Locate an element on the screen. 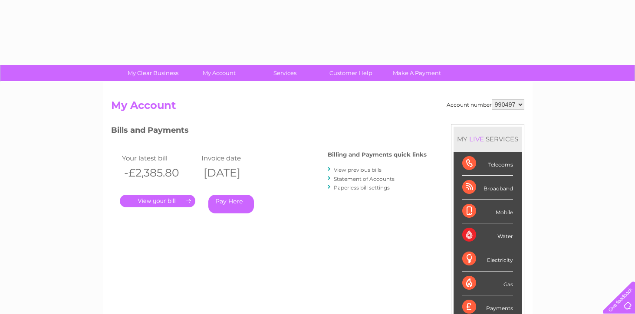  a: My Clear Business is located at coordinates (153, 73).